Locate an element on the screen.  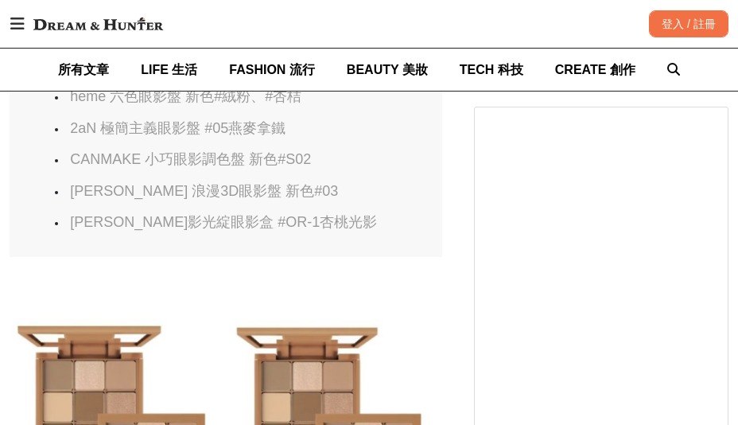
span: 所有文章 is located at coordinates (84, 69).